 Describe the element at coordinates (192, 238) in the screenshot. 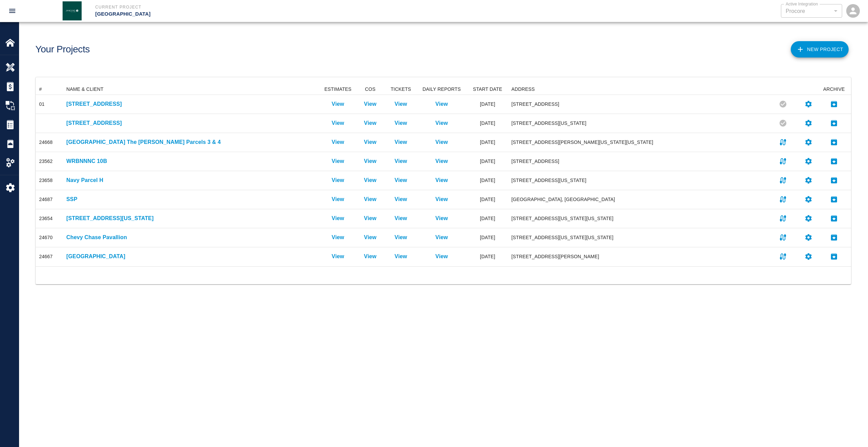

I see `a: Chevy Chase Pavallion` at that location.